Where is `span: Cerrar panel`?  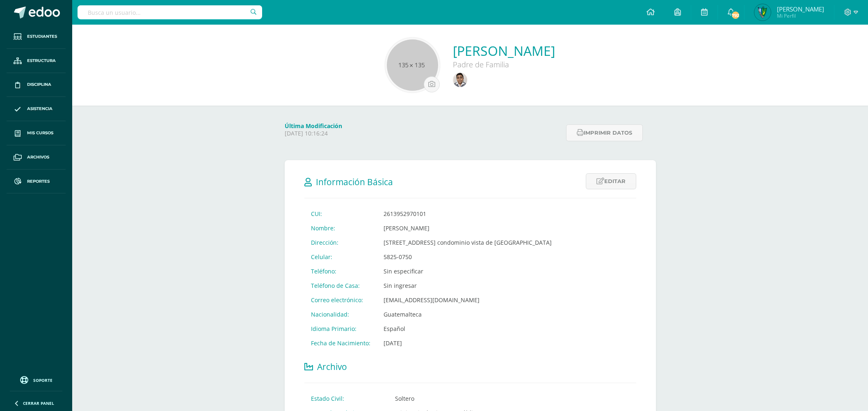
span: Cerrar panel is located at coordinates (39, 403).